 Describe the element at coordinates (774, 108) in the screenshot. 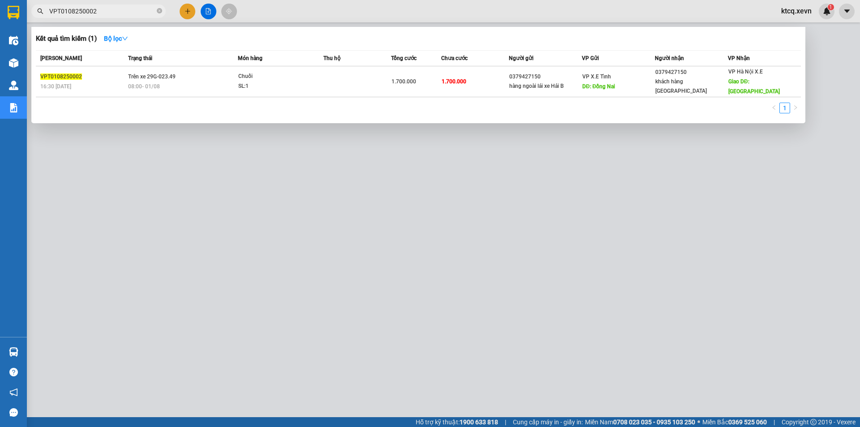

I see `button: left` at that location.